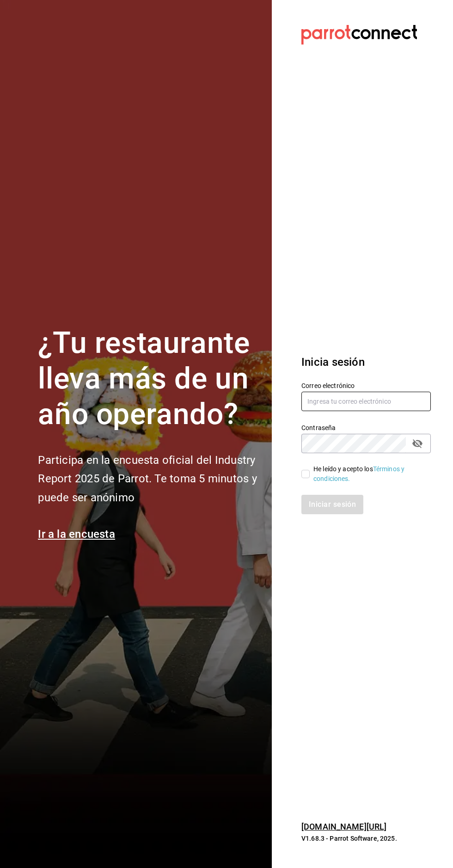  What do you see at coordinates (366, 362) in the screenshot?
I see `h3: Inicia sesión` at bounding box center [366, 362].